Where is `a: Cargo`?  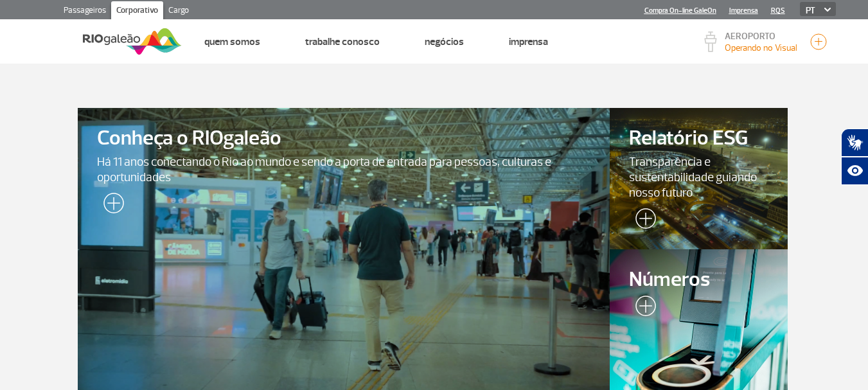
a: Cargo is located at coordinates (179, 11).